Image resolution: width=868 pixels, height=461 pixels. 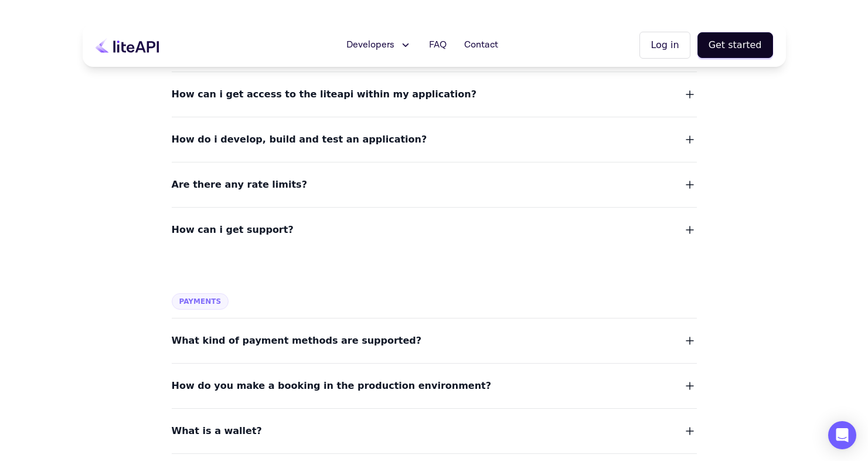 I want to click on span: Contact, so click(x=481, y=45).